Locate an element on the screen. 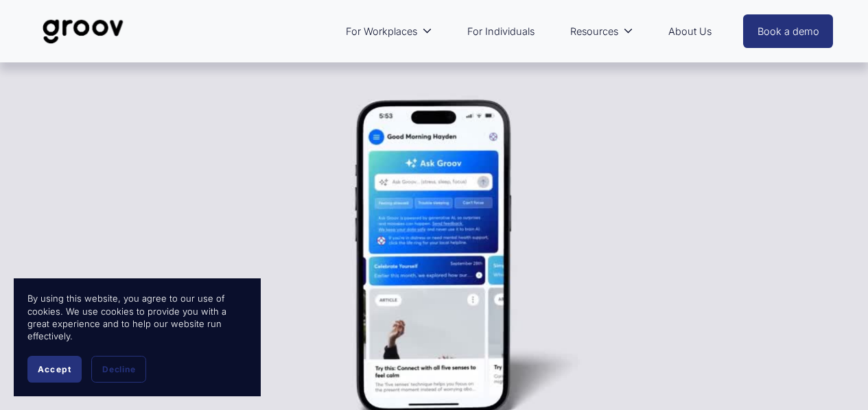 The image size is (868, 410). section: Cookie banner is located at coordinates (138, 338).